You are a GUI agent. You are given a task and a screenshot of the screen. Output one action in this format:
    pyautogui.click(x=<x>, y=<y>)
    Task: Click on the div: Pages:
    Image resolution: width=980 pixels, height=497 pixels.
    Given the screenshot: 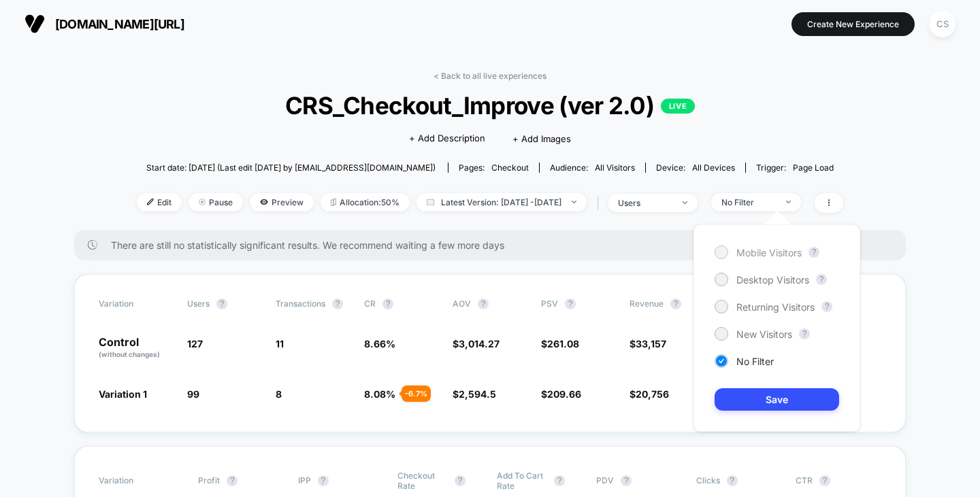 What is the action you would take?
    pyautogui.click(x=493, y=167)
    